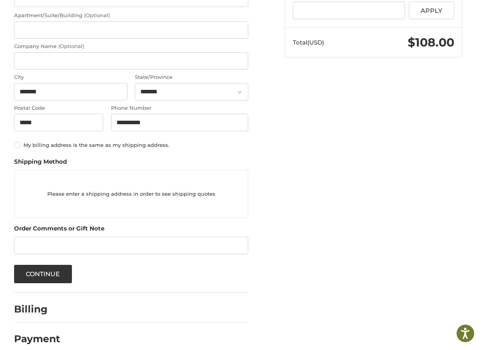 This screenshot has width=482, height=350. I want to click on span: $108.00, so click(431, 42).